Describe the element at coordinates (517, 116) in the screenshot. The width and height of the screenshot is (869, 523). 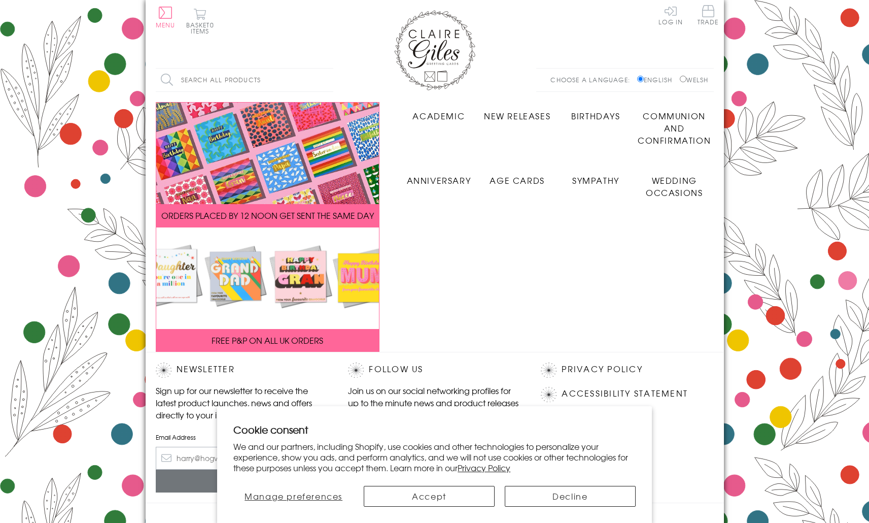
I see `span: New Releases` at that location.